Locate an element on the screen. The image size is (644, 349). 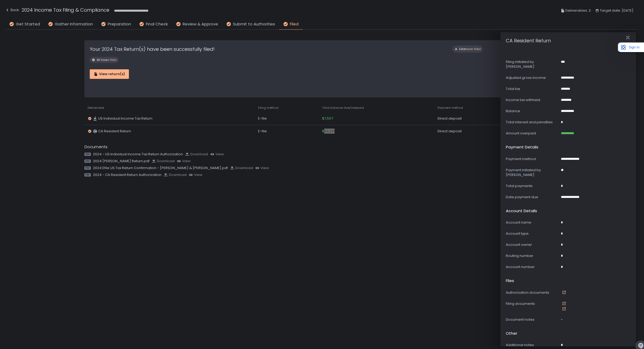
span: $7,507 is located at coordinates (327, 118).